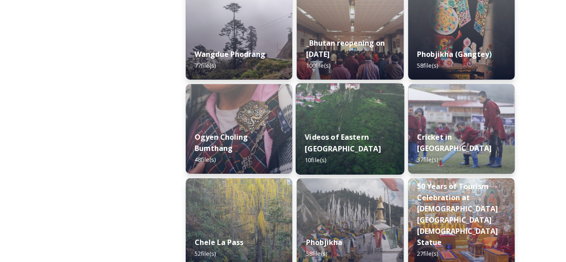 This screenshot has height=262, width=566. I want to click on span: 52 file(s), so click(205, 253).